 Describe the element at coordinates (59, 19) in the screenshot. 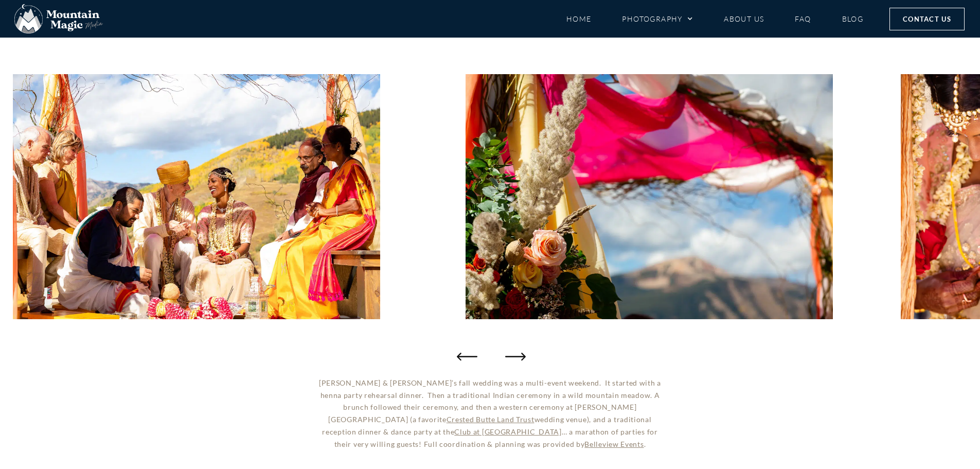

I see `img: Mountain Magic Media photography logo Crested Butte Photographer` at that location.